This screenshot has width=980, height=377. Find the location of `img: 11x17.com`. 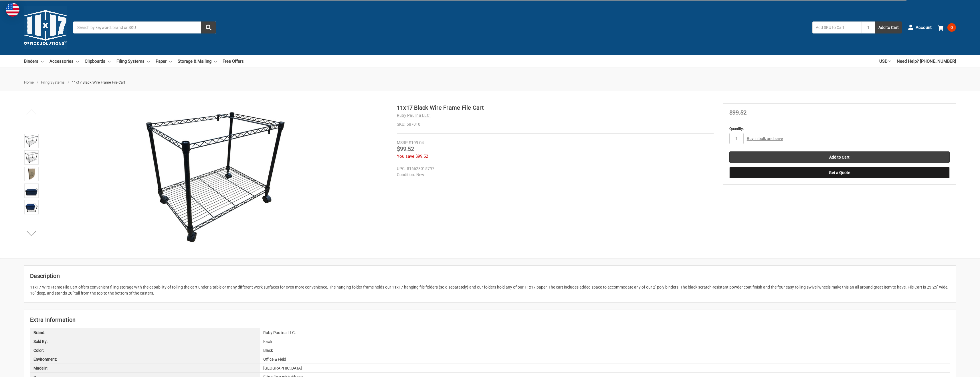

img: 11x17.com is located at coordinates (45, 27).